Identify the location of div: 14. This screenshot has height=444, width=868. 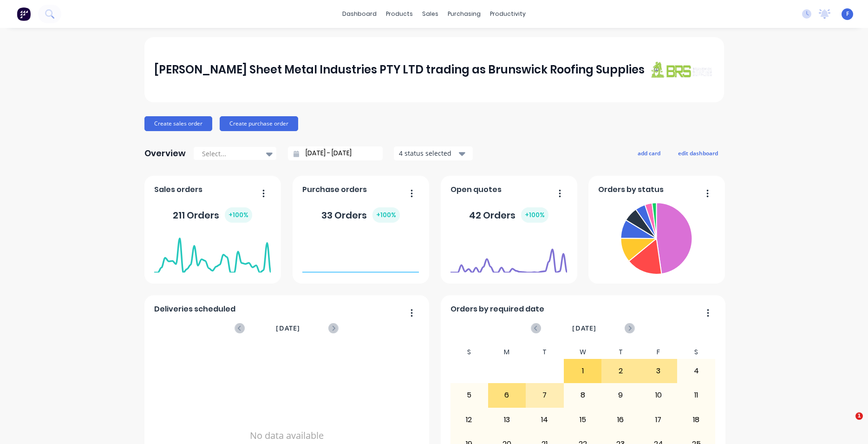
(545, 420).